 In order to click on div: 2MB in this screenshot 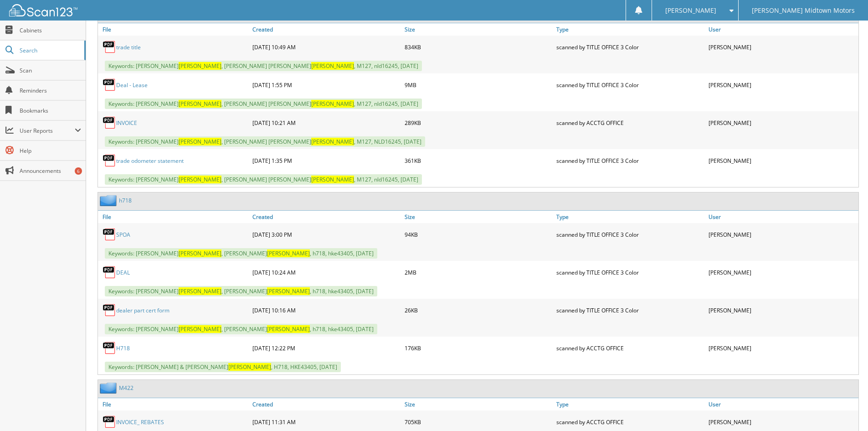, I will do `click(479, 272)`.